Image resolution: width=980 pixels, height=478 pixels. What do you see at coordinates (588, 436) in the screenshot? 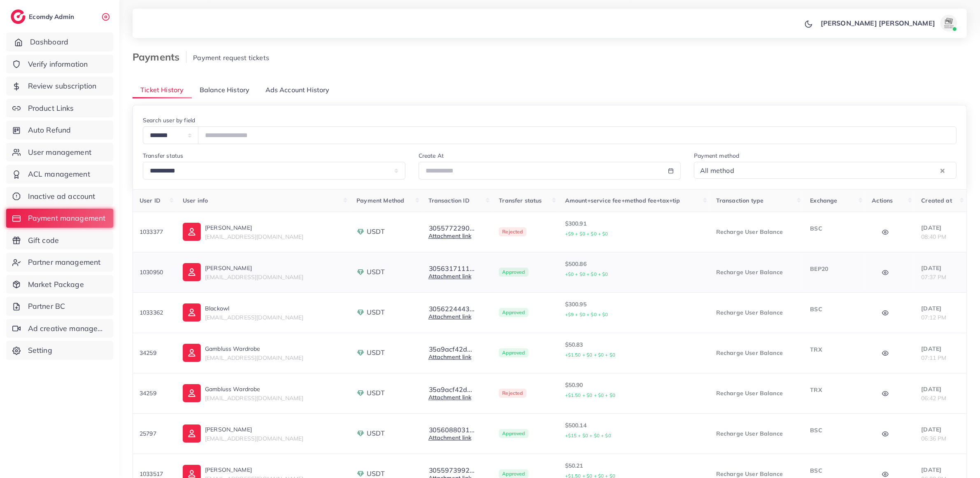
I see `small: +$15 + $0 + $0 + $0` at bounding box center [588, 436].